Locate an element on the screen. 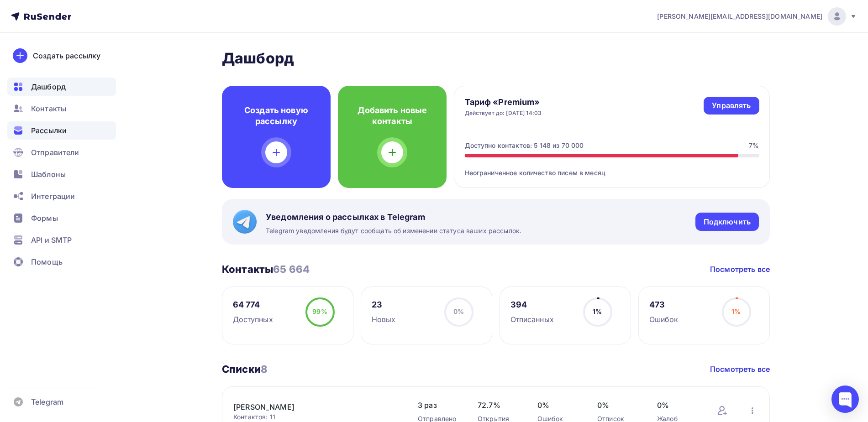  span: Telegram is located at coordinates (47, 402).